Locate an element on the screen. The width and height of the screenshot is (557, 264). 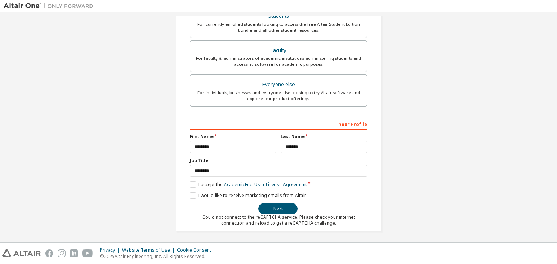
div: Your Profile is located at coordinates (278, 124).